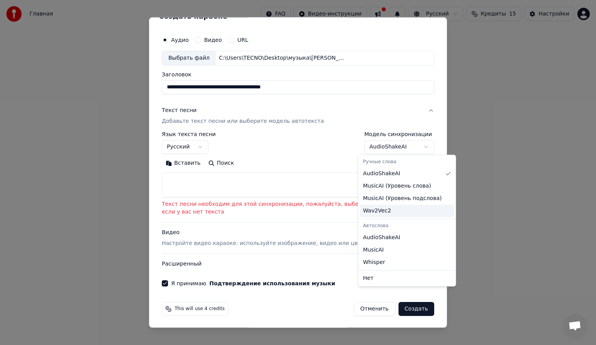 The width and height of the screenshot is (596, 345). Describe the element at coordinates (407, 226) in the screenshot. I see `div: Автослова` at that location.